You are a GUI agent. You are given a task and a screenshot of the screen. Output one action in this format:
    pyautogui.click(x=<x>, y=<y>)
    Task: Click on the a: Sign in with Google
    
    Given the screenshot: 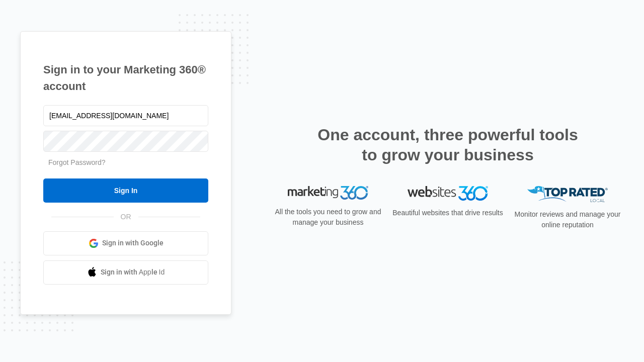 What is the action you would take?
    pyautogui.click(x=126, y=243)
    